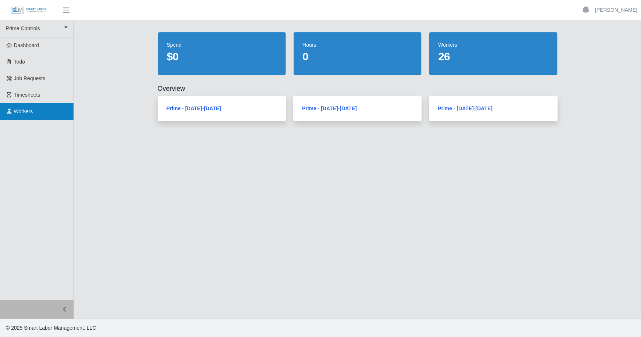  Describe the element at coordinates (222, 45) in the screenshot. I see `dt: spend` at that location.